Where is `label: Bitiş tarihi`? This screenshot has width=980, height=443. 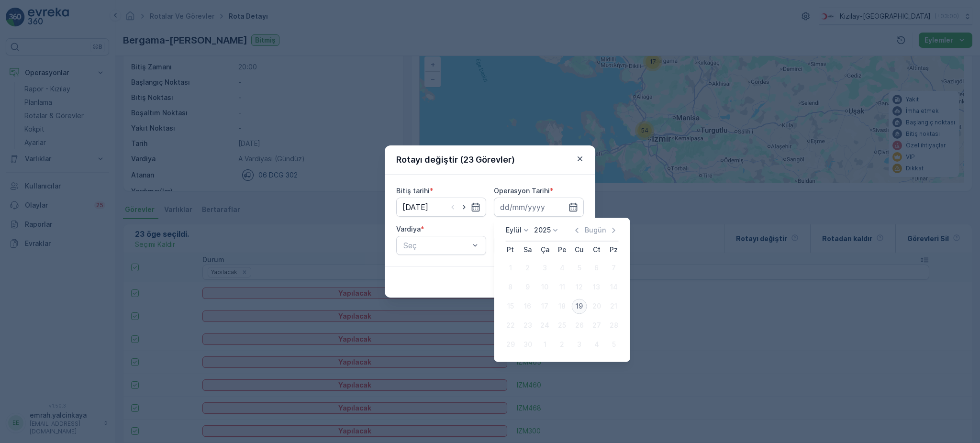 label: Bitiş tarihi is located at coordinates (413, 191).